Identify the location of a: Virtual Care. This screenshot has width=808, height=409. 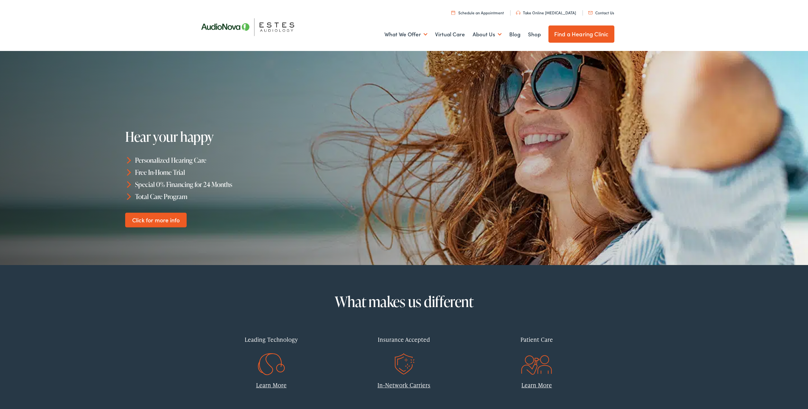
(450, 34).